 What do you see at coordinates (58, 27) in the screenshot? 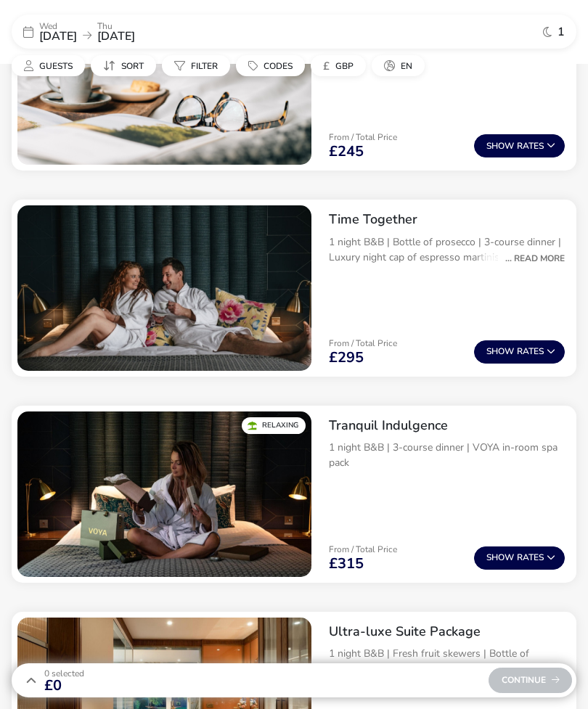
I see `p: Wed` at bounding box center [58, 27].